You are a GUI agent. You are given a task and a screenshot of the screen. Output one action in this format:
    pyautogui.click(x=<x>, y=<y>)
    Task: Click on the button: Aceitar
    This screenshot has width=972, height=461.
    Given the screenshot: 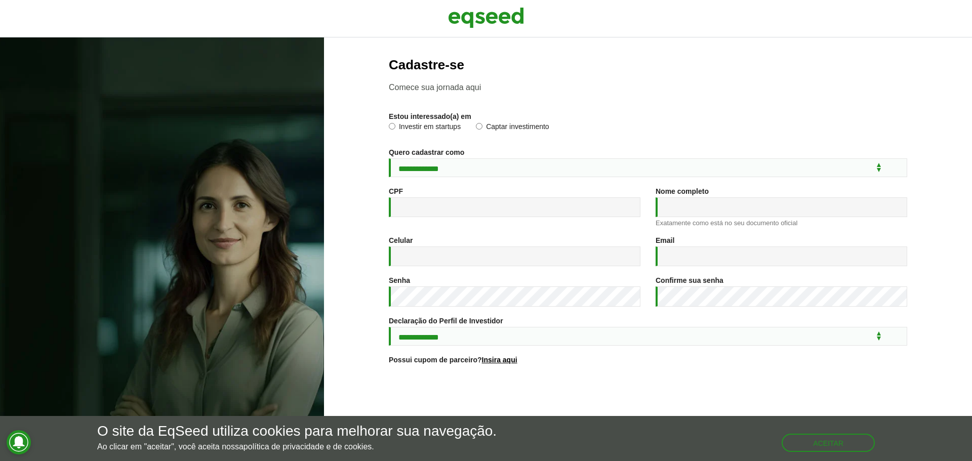 What is the action you would take?
    pyautogui.click(x=828, y=443)
    